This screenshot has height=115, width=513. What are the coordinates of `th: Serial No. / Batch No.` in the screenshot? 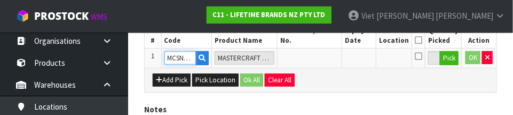 It's located at (310, 35).